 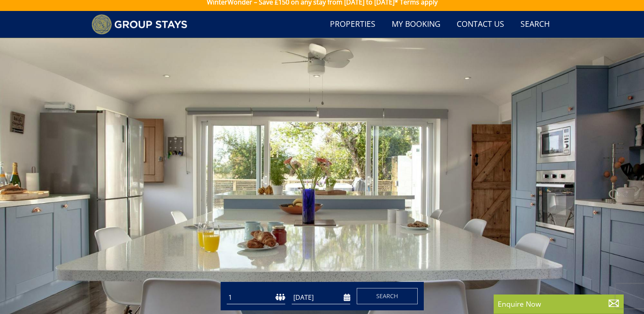 What do you see at coordinates (387, 296) in the screenshot?
I see `span: Search` at bounding box center [387, 296].